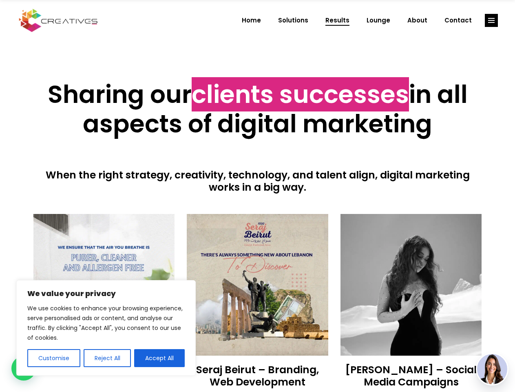 The width and height of the screenshot is (515, 392). What do you see at coordinates (58, 20) in the screenshot?
I see `img: Creatives` at bounding box center [58, 20].